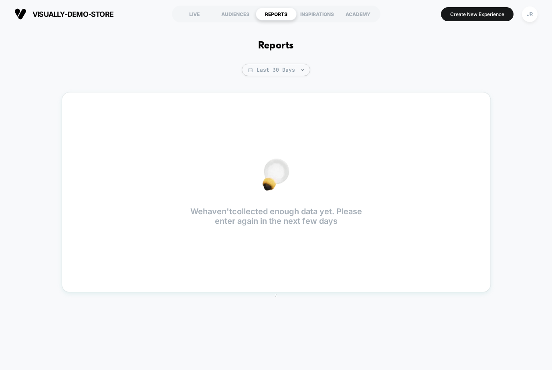 The width and height of the screenshot is (552, 370). I want to click on img: no_data, so click(276, 175).